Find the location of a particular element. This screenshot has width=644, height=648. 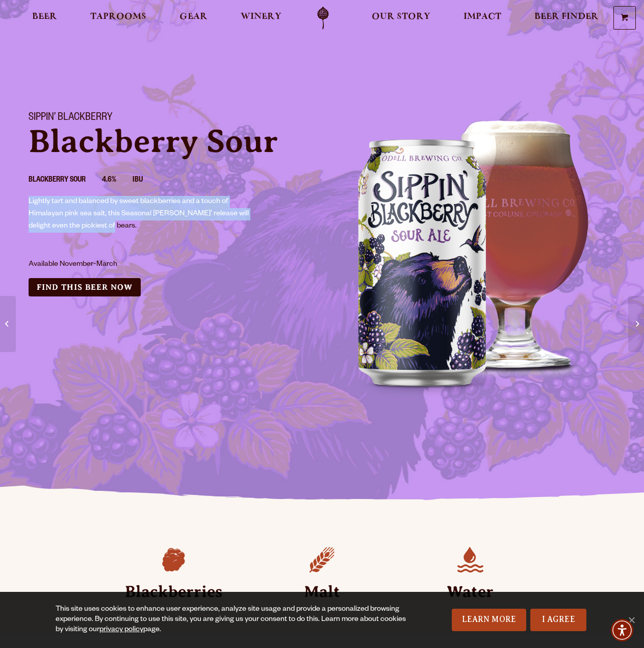

span: Winery is located at coordinates (261, 17).